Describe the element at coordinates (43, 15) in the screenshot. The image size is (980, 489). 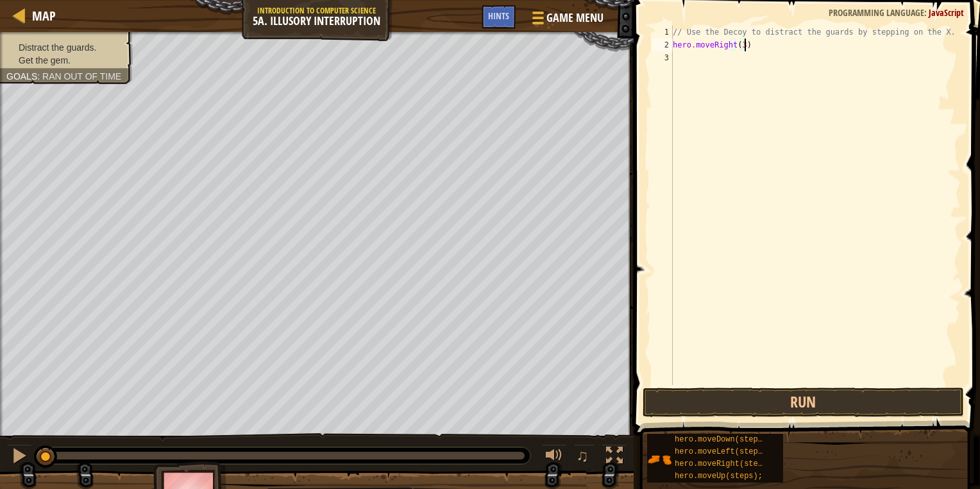
I see `span: Map` at that location.